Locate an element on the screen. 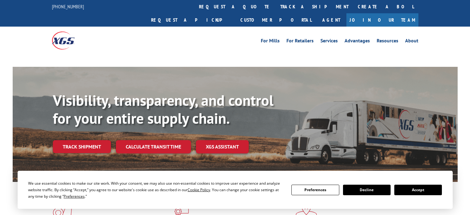 Image resolution: width=470 pixels, height=215 pixels. a: For Retailers is located at coordinates (300, 42).